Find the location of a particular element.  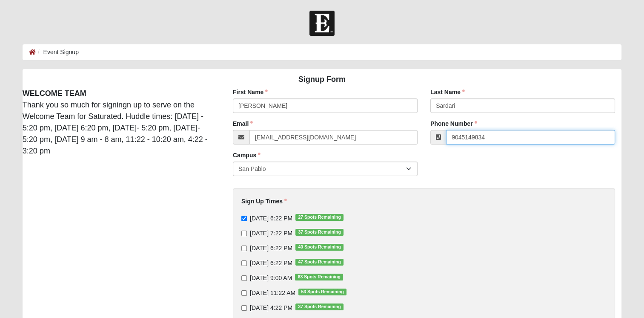

strong: WELCOME TEAM is located at coordinates (54, 93).